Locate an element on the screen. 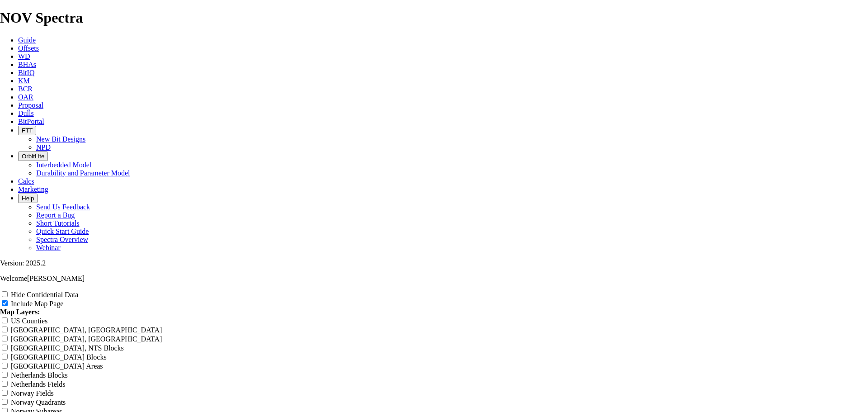 This screenshot has width=868, height=412. a: Offsets is located at coordinates (28, 48).